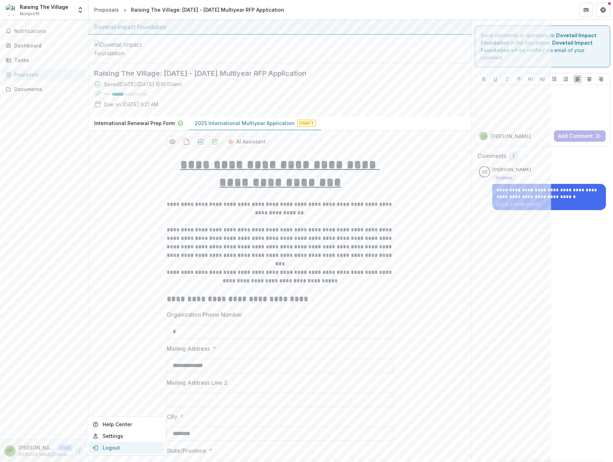 The height and width of the screenshot is (462, 613). I want to click on button: Ordered List, so click(566, 79).